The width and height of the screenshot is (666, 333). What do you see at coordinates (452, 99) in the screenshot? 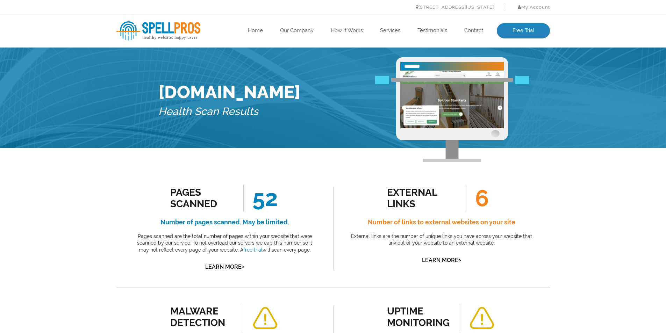
I see `img: Free Website Analysis` at bounding box center [452, 99].